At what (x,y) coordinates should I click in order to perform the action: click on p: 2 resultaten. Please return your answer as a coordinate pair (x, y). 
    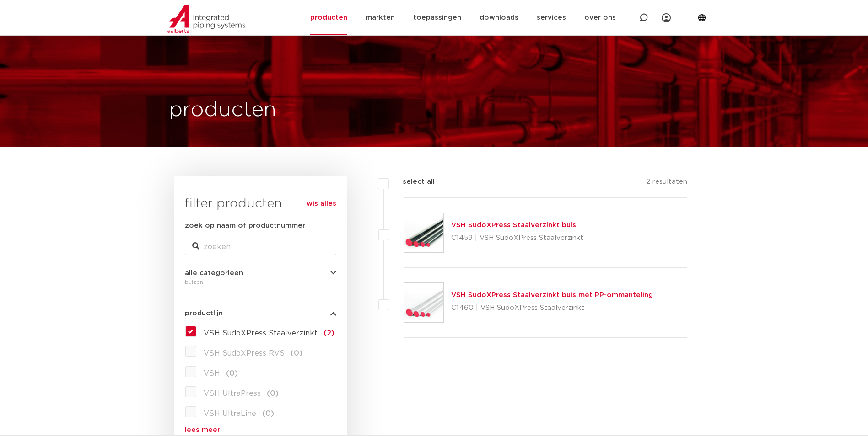
    Looking at the image, I should click on (667, 183).